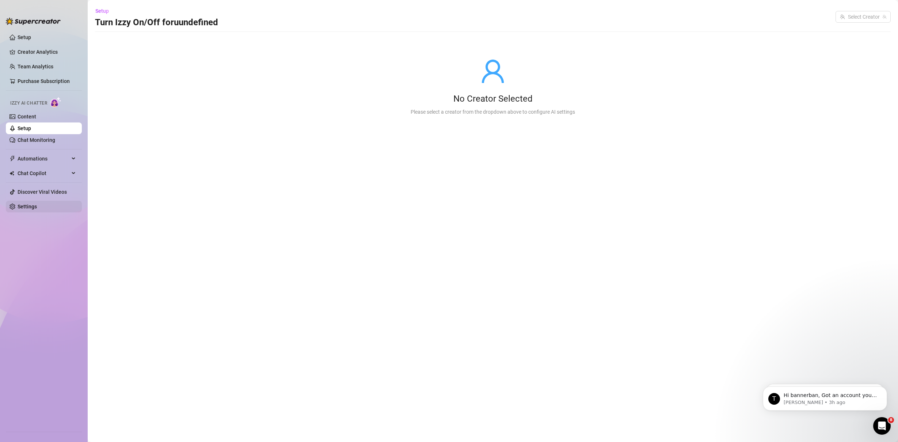 The height and width of the screenshot is (442, 898). Describe the element at coordinates (56, 102) in the screenshot. I see `img: AI Chatter` at that location.